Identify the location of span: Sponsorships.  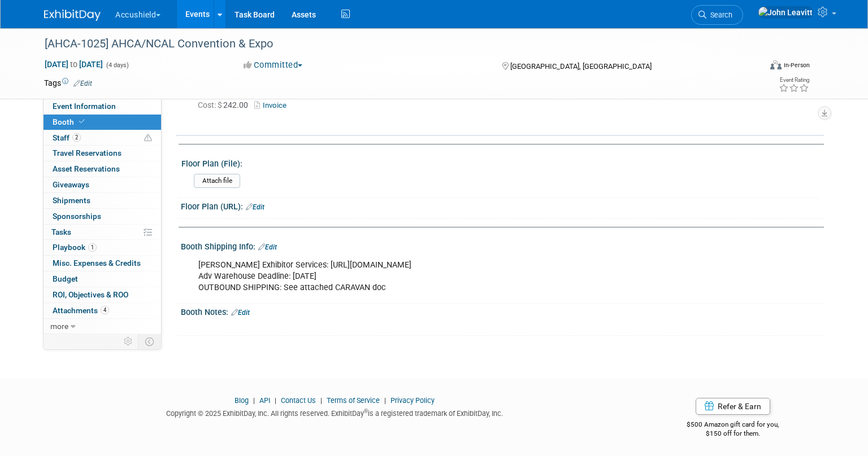
(77, 216).